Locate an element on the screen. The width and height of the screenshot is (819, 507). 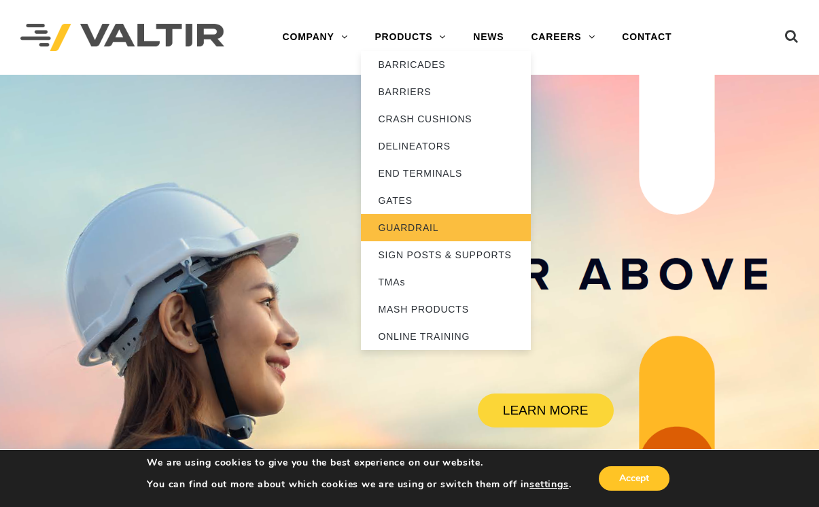
img: Valtir is located at coordinates (122, 37).